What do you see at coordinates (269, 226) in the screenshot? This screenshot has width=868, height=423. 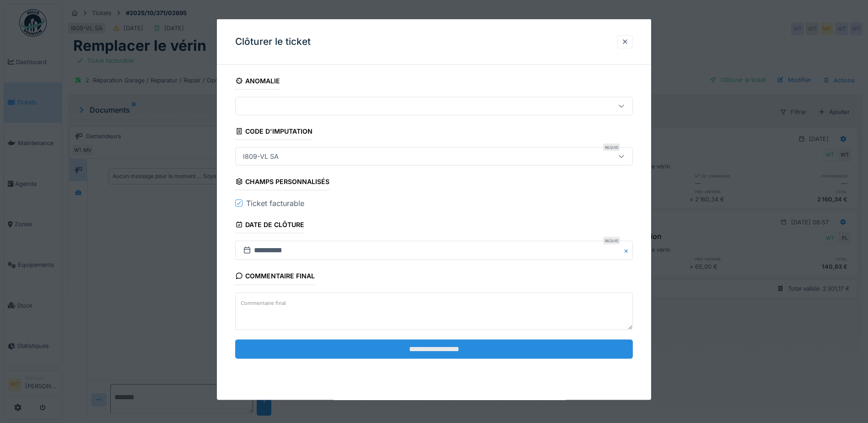 I see `div: Date de clôture` at bounding box center [269, 226].